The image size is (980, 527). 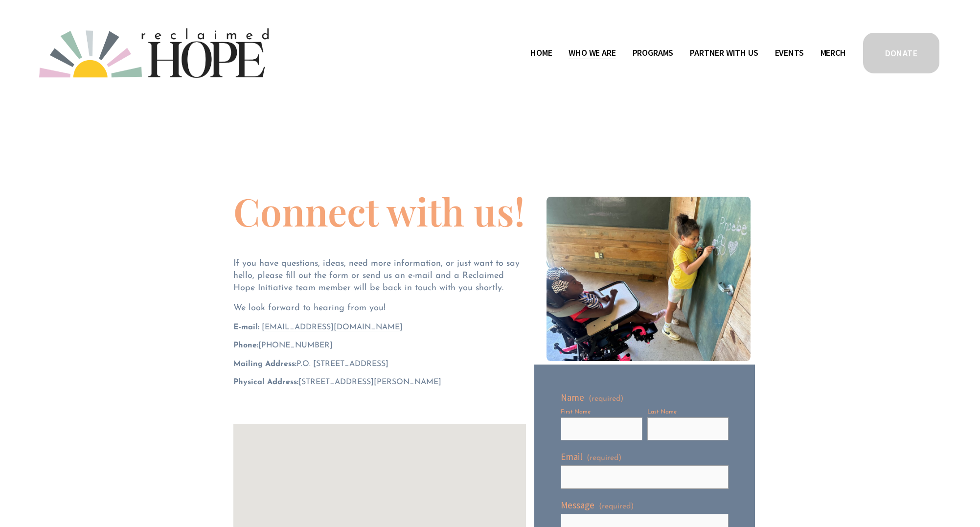 What do you see at coordinates (789, 53) in the screenshot?
I see `a: Events` at bounding box center [789, 53].